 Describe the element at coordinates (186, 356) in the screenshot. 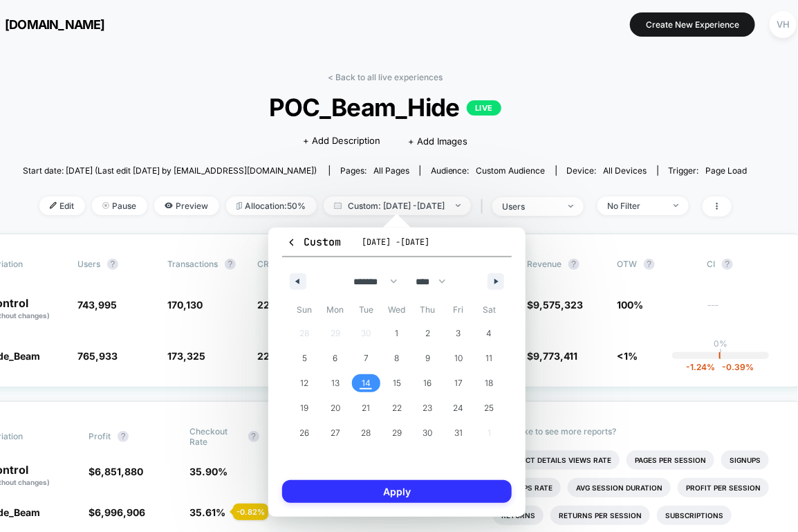

I see `span: 173,325` at that location.